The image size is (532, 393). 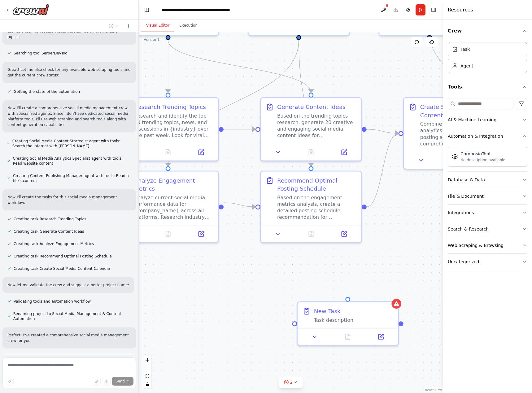 What do you see at coordinates (488, 87) in the screenshot?
I see `button: Tools` at bounding box center [488, 87].